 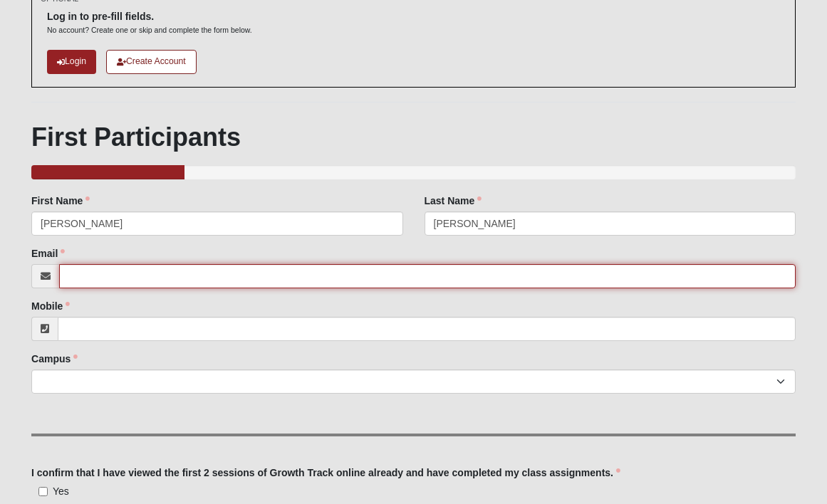 What do you see at coordinates (149, 30) in the screenshot?
I see `p: No account? Create one or skip and complete the form below.` at bounding box center [149, 30].